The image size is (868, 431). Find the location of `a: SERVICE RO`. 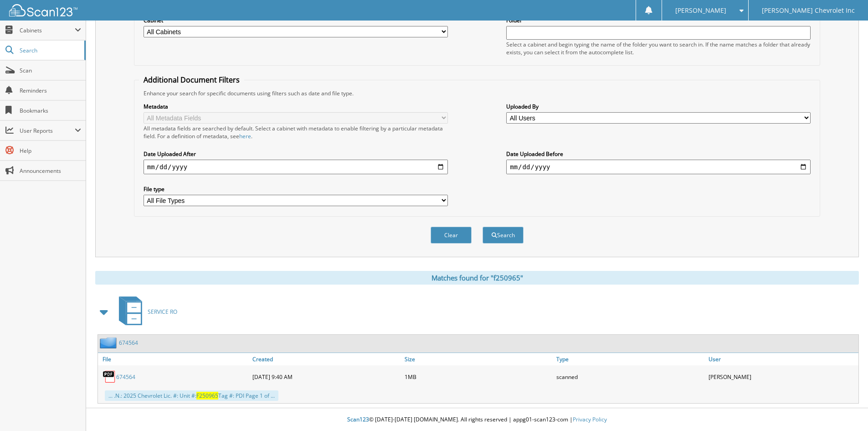

a: SERVICE RO is located at coordinates (145, 312).